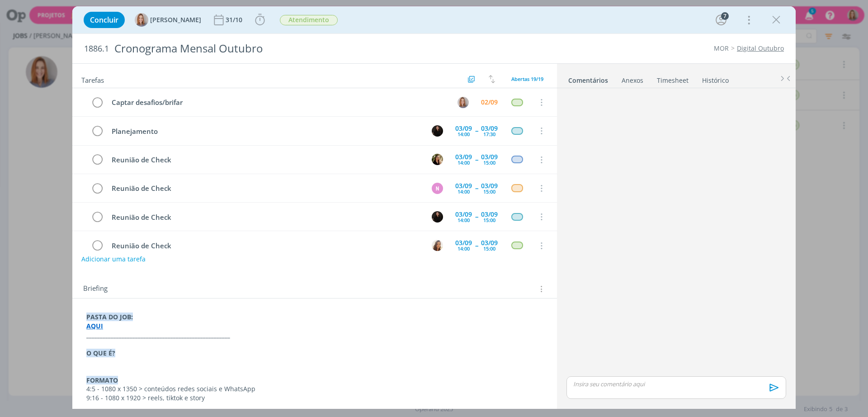 The height and width of the screenshot is (417, 868). What do you see at coordinates (278, 102) in the screenshot?
I see `div: Captar desafios/brifar` at bounding box center [278, 102].